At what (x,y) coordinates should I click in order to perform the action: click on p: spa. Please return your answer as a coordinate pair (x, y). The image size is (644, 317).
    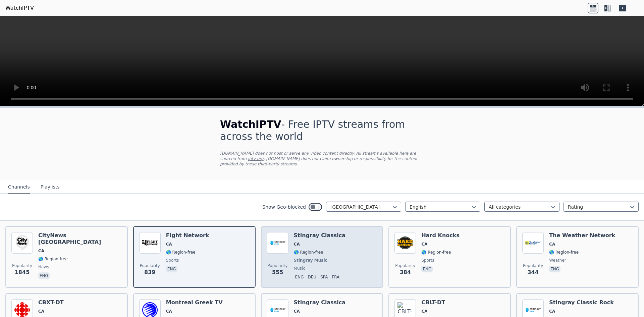
    Looking at the image, I should click on (324, 277).